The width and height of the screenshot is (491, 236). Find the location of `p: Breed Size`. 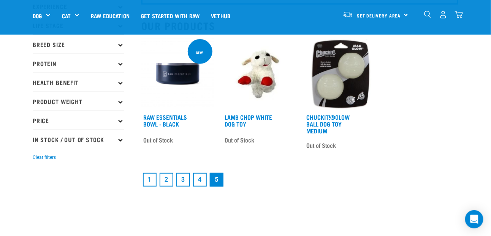

p: Breed Size is located at coordinates (78, 44).